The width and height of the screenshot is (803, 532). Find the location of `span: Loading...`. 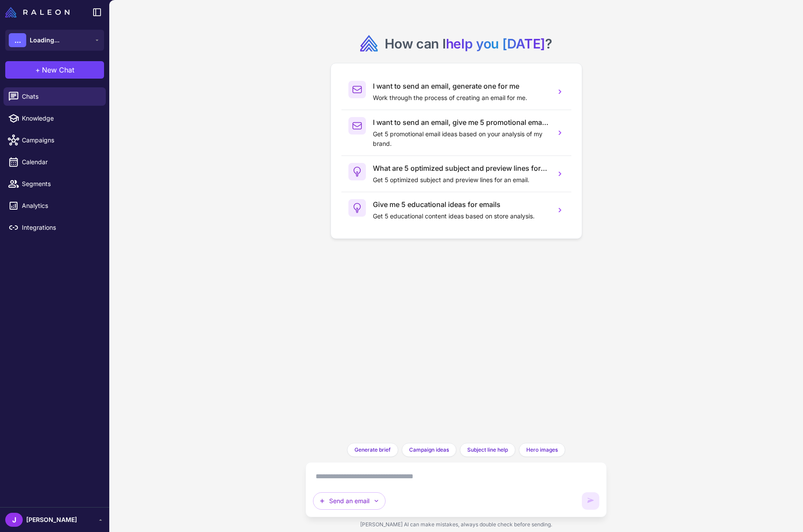

span: Loading... is located at coordinates (45, 40).